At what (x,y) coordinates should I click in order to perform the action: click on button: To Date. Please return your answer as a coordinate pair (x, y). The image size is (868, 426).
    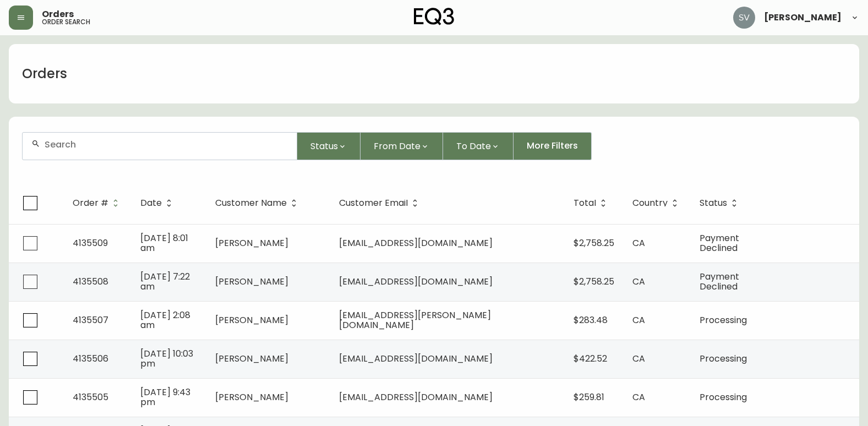
    Looking at the image, I should click on (479, 145).